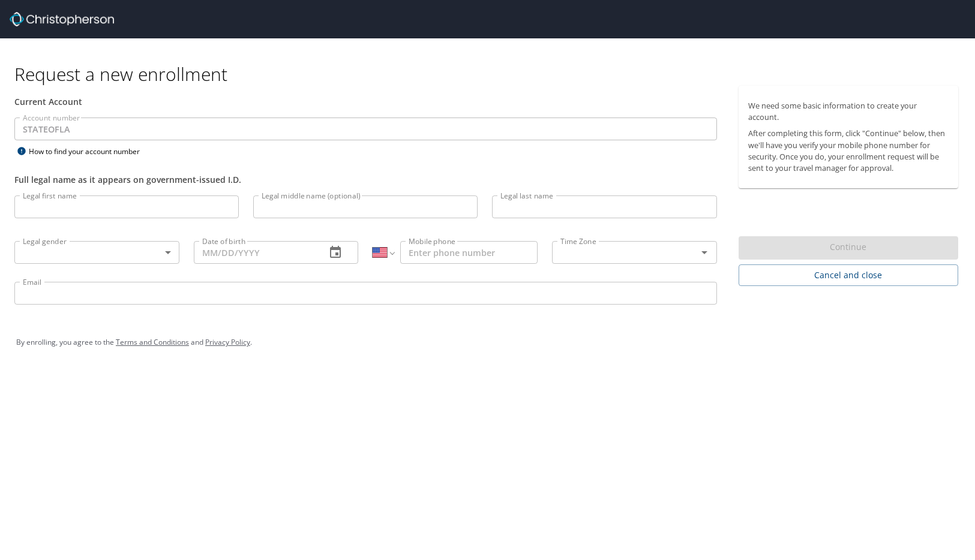  I want to click on div: By enrolling, you agree to the and ., so click(487, 342).